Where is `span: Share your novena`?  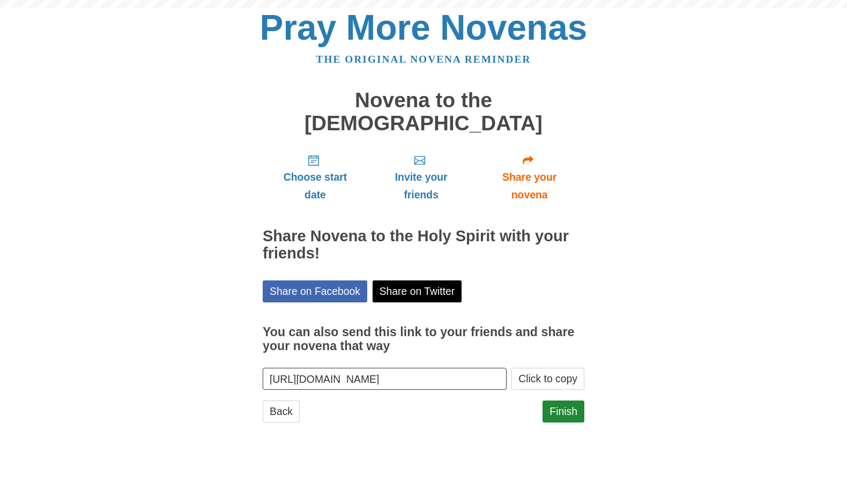
span: Share your novena is located at coordinates (529, 186).